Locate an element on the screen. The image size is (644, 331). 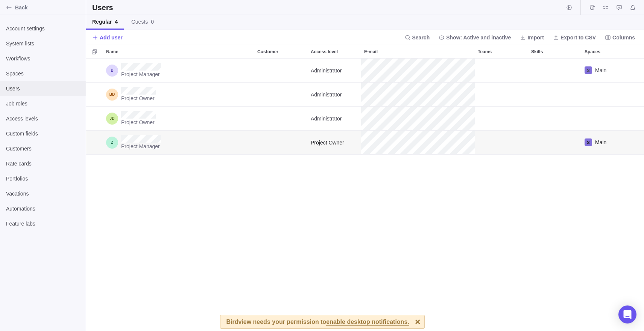
a: Time logs is located at coordinates (592, 9).